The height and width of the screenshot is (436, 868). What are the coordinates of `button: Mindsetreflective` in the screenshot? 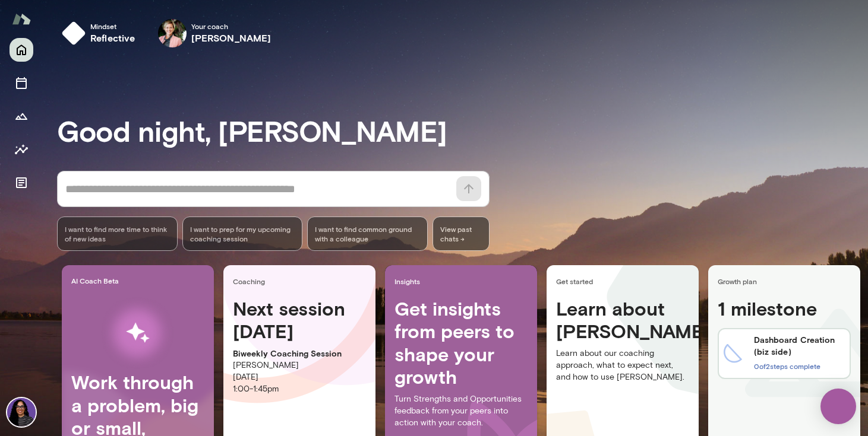 It's located at (101, 33).